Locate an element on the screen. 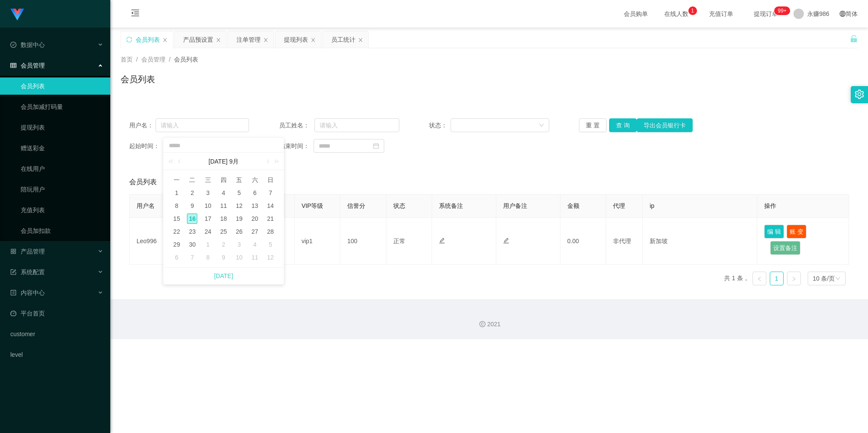 The width and height of the screenshot is (868, 433). h1: 会员列表 is located at coordinates (138, 79).